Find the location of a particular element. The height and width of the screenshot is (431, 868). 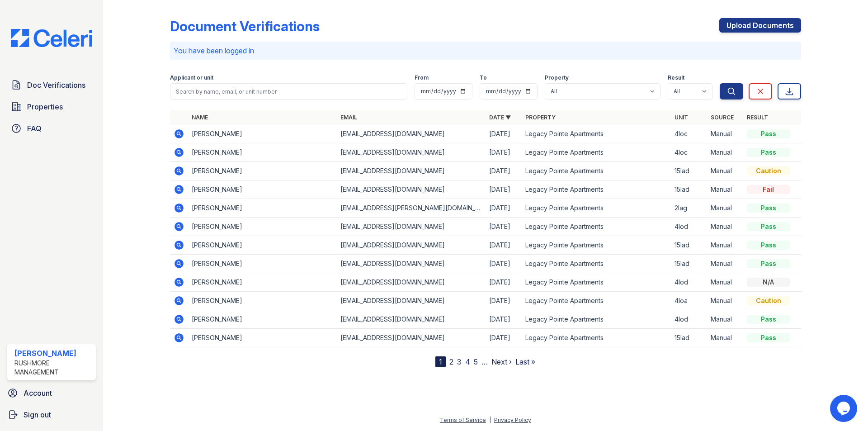

a: Email is located at coordinates (349, 117).